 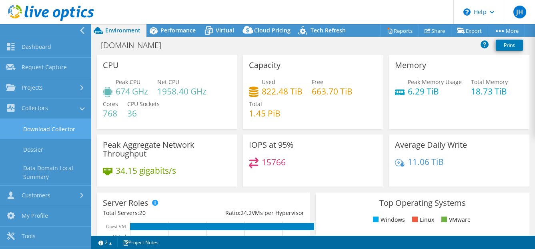 What do you see at coordinates (328, 30) in the screenshot?
I see `span: Tech Refresh` at bounding box center [328, 30].